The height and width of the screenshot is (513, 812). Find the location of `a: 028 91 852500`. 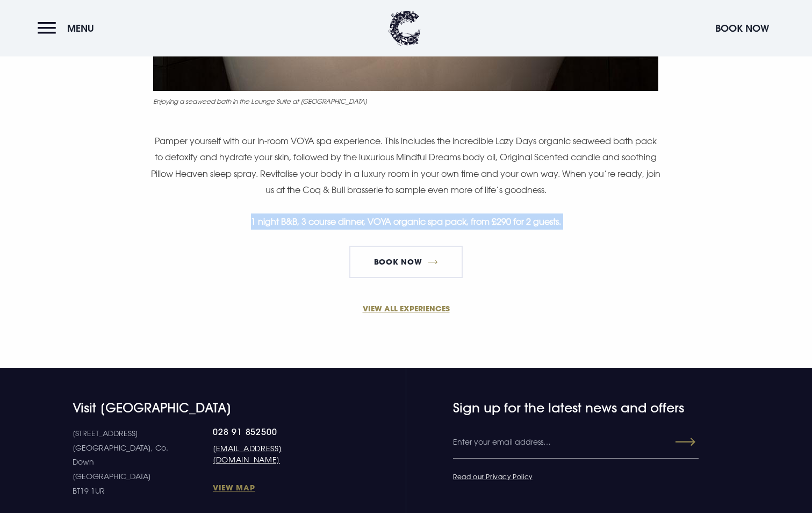

a: 028 91 852500 is located at coordinates (274, 432).